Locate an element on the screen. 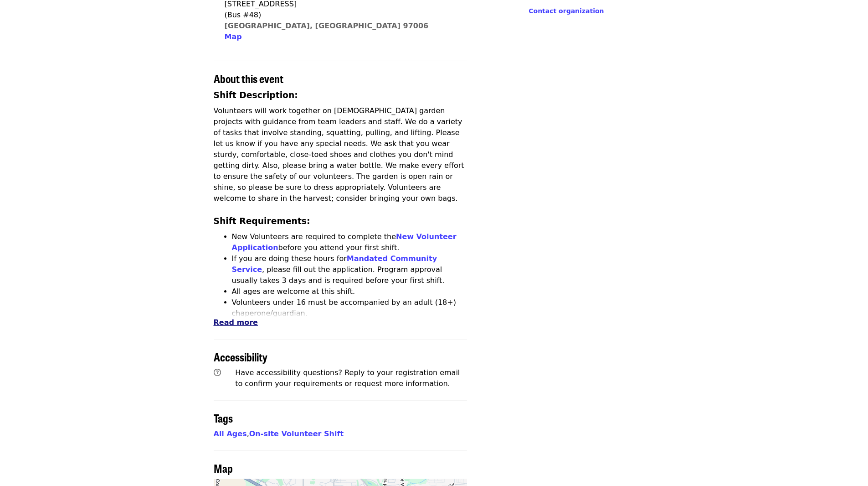 The image size is (868, 486). li: Volunteers under 16 must be accompanied by an adult (18+) chaperone/guardian. is located at coordinates (349, 308).